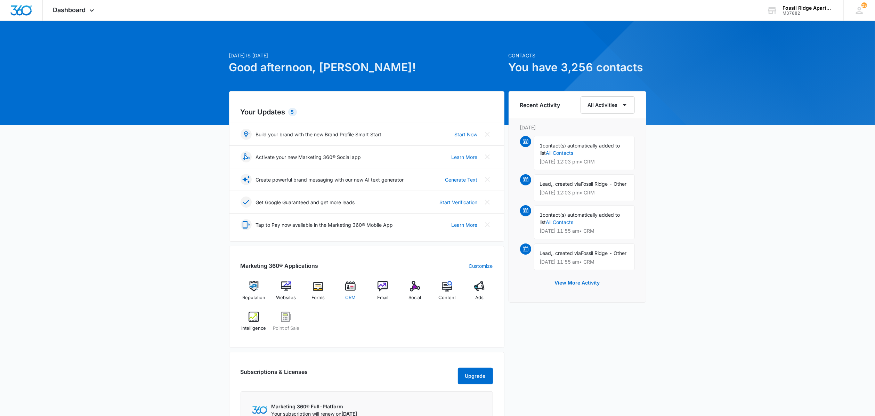 The width and height of the screenshot is (875, 416). What do you see at coordinates (274, 374) in the screenshot?
I see `h2: Subscriptions & Licenses` at bounding box center [274, 374].